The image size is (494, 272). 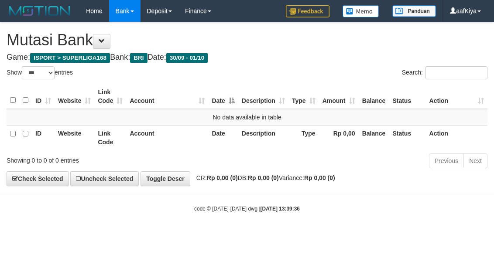 What do you see at coordinates (187, 58) in the screenshot?
I see `span: 30/09 - 01/10` at bounding box center [187, 58].